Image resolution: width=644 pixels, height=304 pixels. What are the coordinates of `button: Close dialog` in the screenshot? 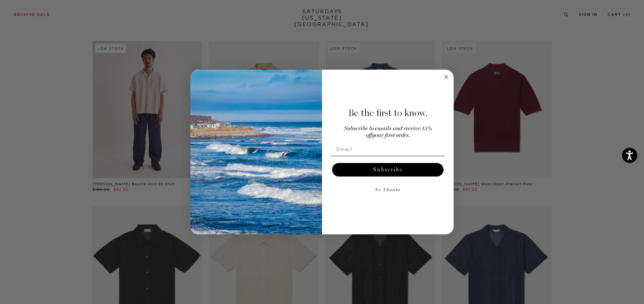 It's located at (446, 77).